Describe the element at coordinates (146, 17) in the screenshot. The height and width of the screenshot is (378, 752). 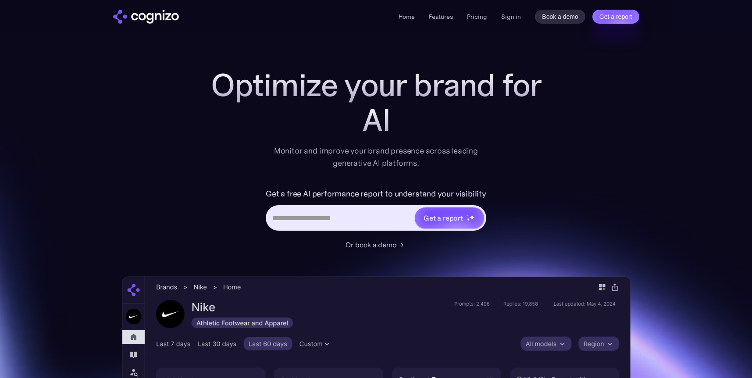
I see `img: cognizo logo` at that location.